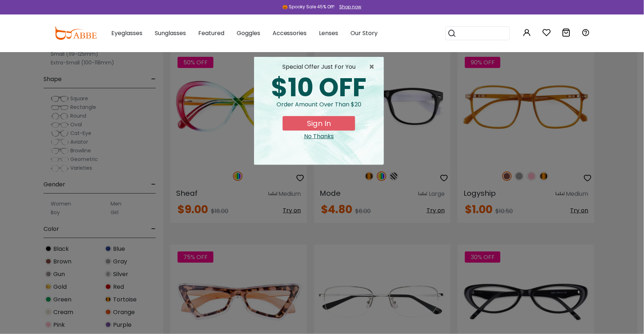 This screenshot has height=334, width=644. I want to click on a: Shop now, so click(349, 6).